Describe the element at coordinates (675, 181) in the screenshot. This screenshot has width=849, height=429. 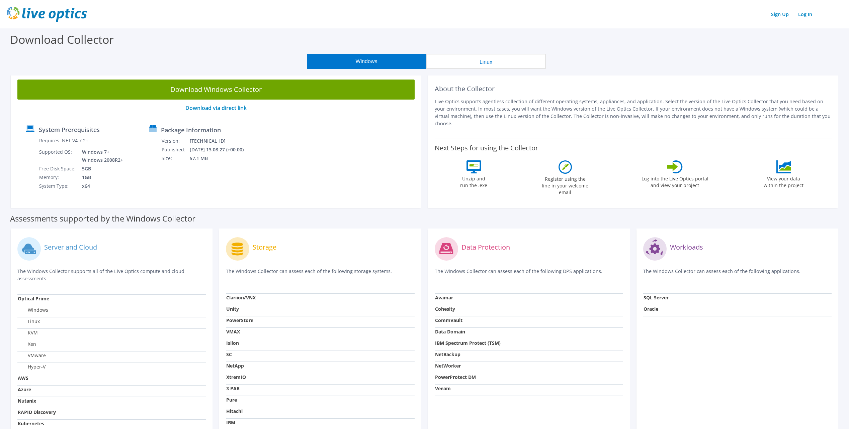
I see `label: Log into the Live Optics portal and view your project` at that location.